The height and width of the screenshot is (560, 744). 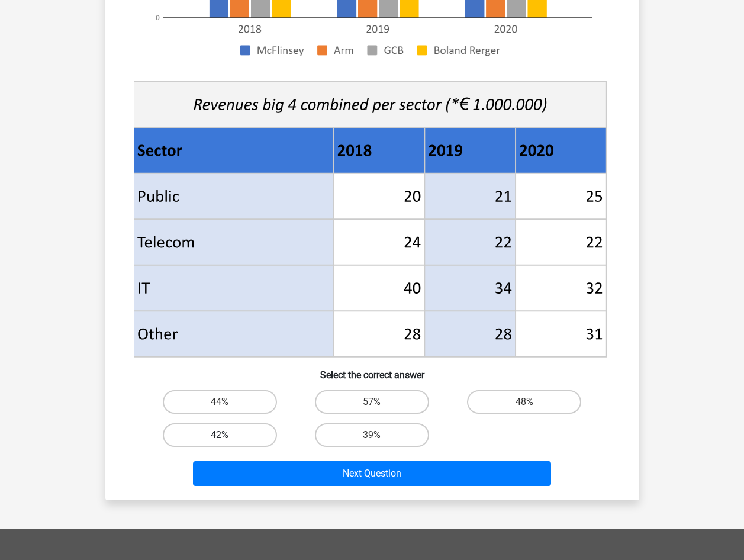 I want to click on label: 48%, so click(x=524, y=401).